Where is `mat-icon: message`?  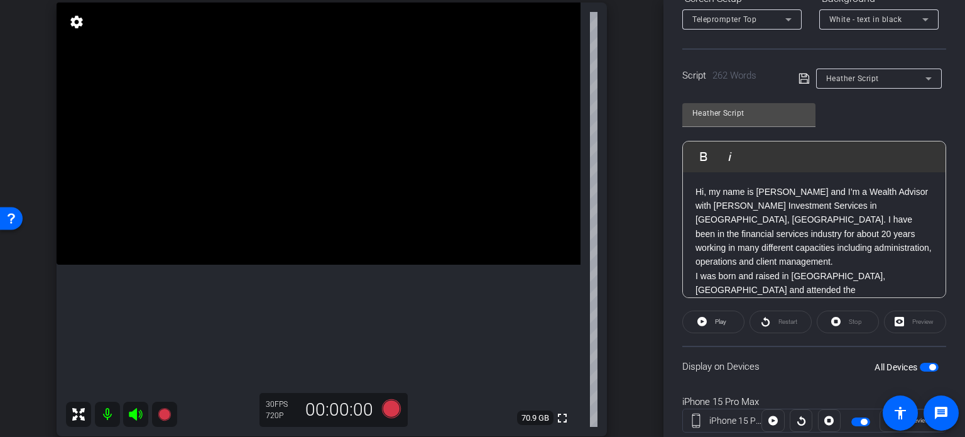
mat-icon: message is located at coordinates (941, 413).